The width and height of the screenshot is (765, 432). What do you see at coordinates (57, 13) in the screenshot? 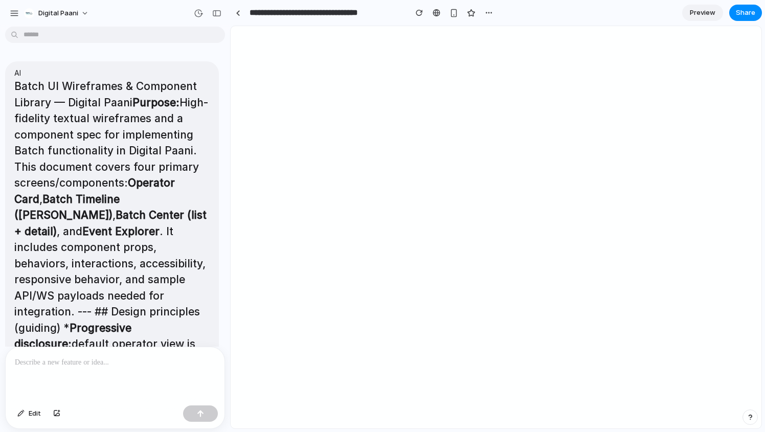
I see `button: Digital Paani` at bounding box center [57, 13].